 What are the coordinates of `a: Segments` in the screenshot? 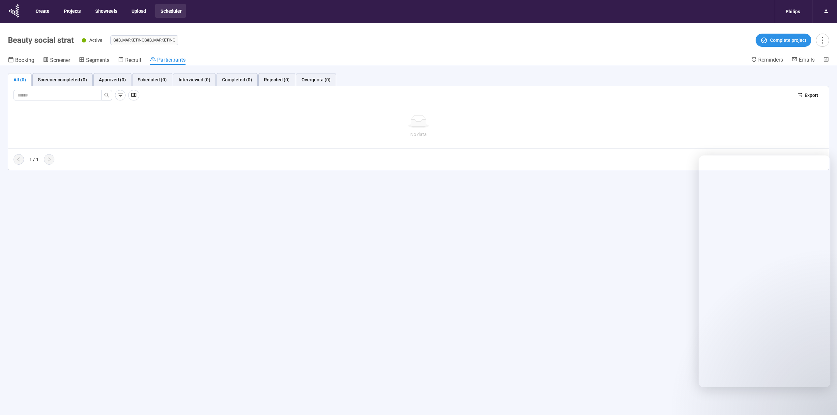 It's located at (94, 61).